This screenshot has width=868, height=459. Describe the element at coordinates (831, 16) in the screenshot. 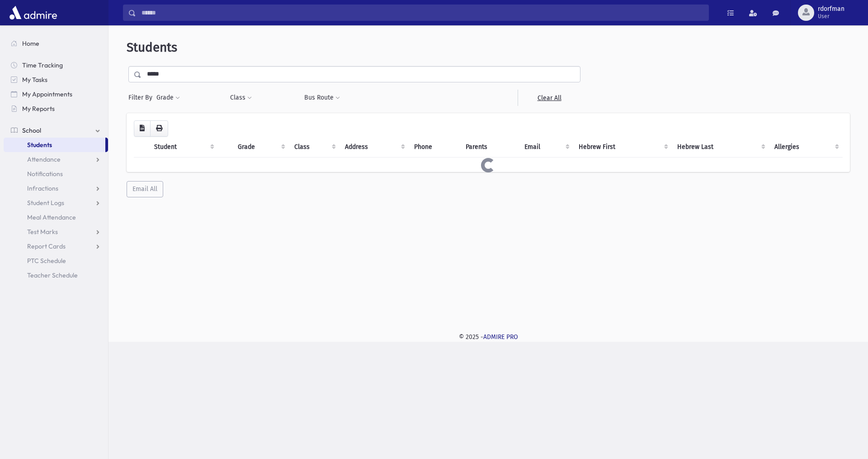

I see `span: User` at that location.